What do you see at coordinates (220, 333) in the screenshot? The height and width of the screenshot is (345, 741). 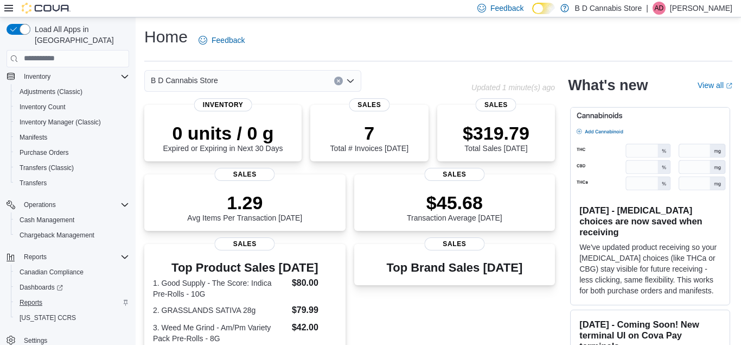 I see `dt: 3. Weed Me Grind - Am/Pm Variety Pack Pre-Rolls - 8G` at bounding box center [220, 333].